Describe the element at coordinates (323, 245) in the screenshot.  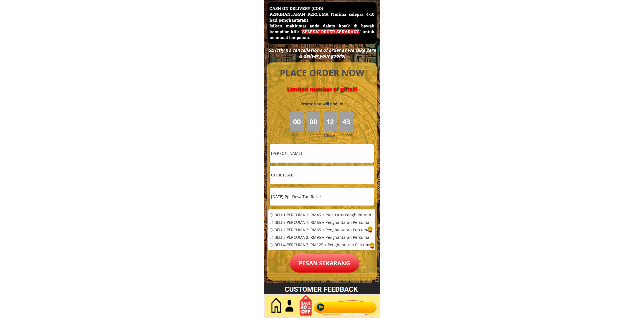
I see `span: BELI 4 PERCUMA 3: RM125 + Penghantaran Percuma` at that location.